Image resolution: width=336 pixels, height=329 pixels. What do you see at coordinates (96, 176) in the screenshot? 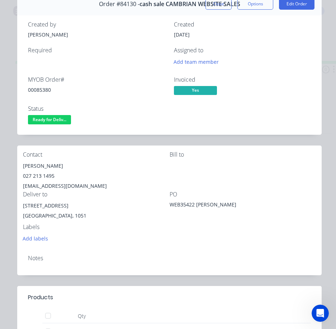
I see `div: 027 213 1495` at bounding box center [96, 176].